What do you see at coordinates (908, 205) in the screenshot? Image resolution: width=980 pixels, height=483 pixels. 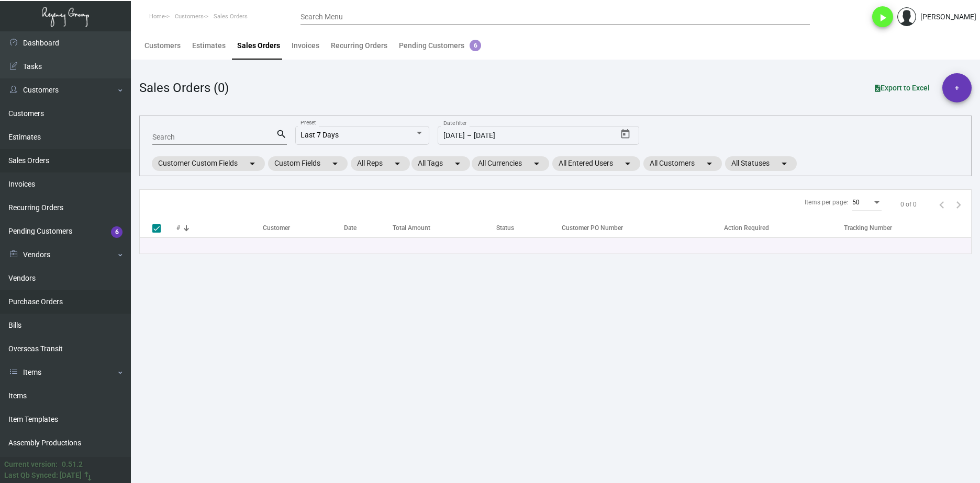 I see `div: 0 of 0` at bounding box center [908, 205].